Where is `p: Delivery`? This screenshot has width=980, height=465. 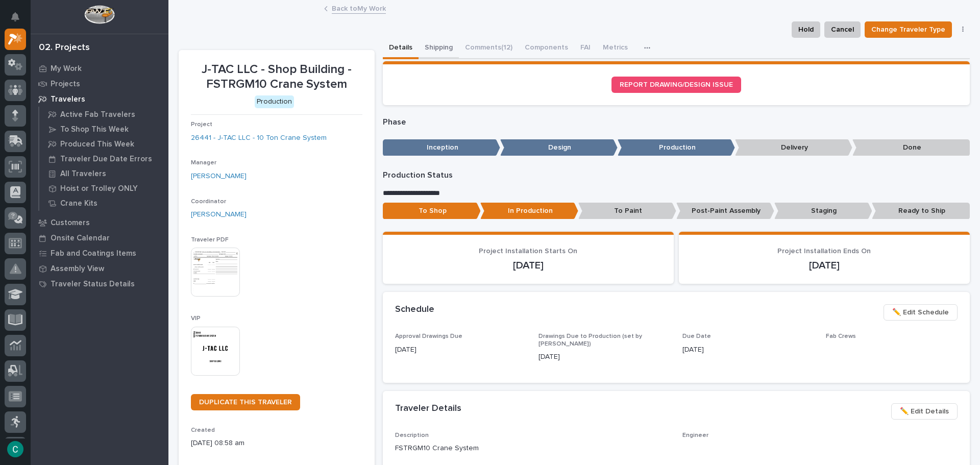 p: Delivery is located at coordinates (794, 148).